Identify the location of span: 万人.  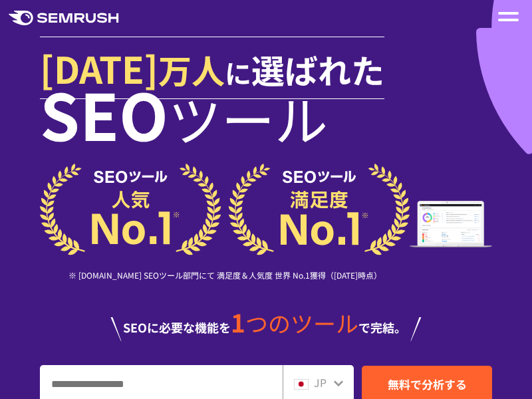
(192, 69).